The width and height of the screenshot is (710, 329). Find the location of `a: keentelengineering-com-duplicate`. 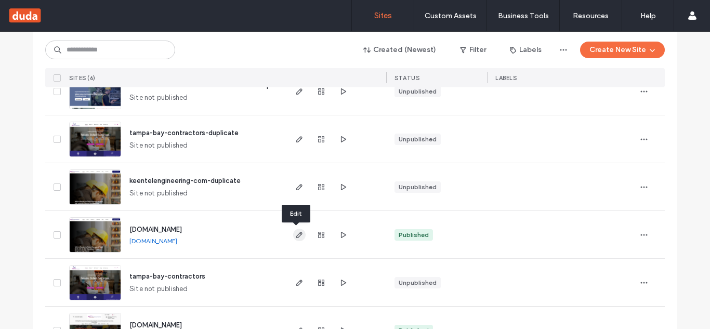

a: keentelengineering-com-duplicate is located at coordinates (185, 180).